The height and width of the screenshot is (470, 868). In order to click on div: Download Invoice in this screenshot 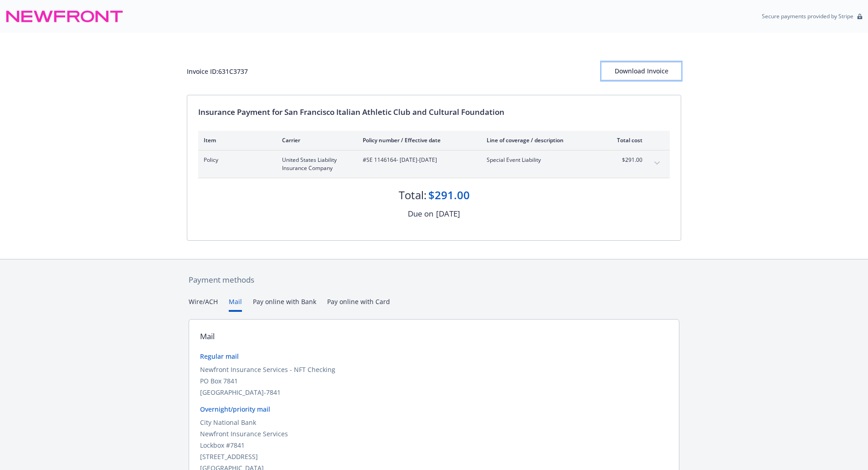, I will do `click(641, 71)`.